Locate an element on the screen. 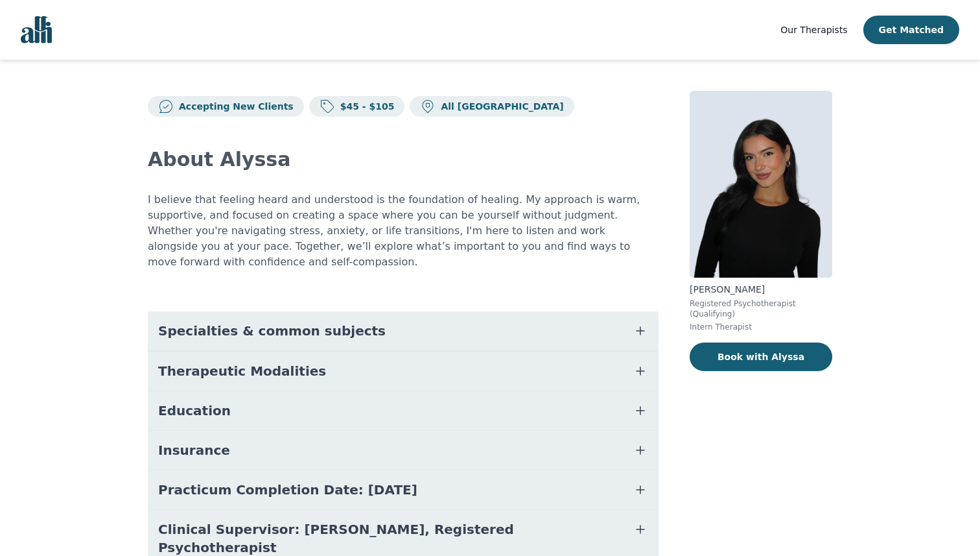 This screenshot has width=980, height=556. h2: About Alyssa is located at coordinates (403, 160).